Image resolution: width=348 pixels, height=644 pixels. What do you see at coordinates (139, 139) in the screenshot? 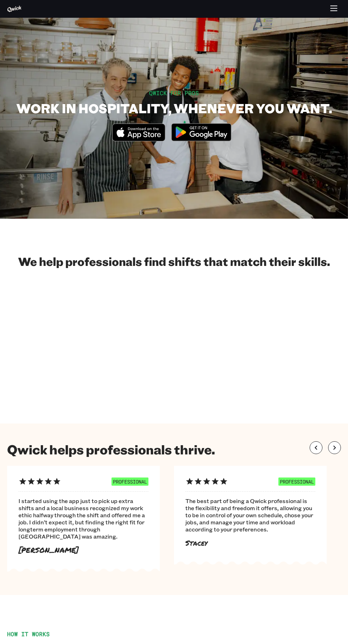
I see `a: Download on the App Store` at bounding box center [139, 139].